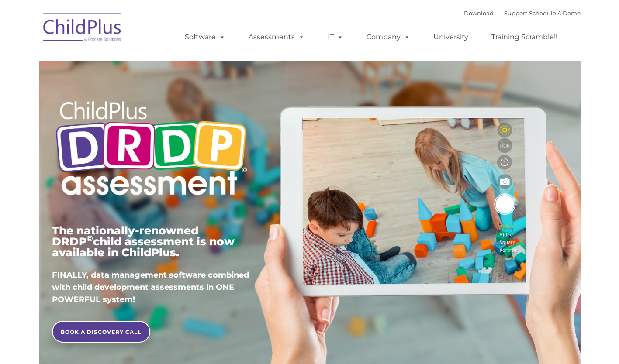  What do you see at coordinates (277, 37) in the screenshot?
I see `a: Assessments` at bounding box center [277, 37].